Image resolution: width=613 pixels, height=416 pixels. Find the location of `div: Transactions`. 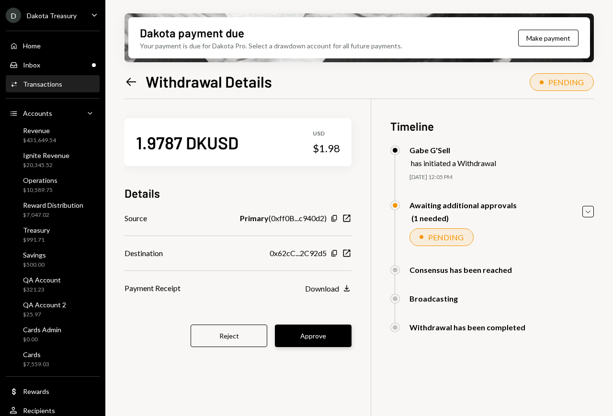

div: Transactions is located at coordinates (43, 84).